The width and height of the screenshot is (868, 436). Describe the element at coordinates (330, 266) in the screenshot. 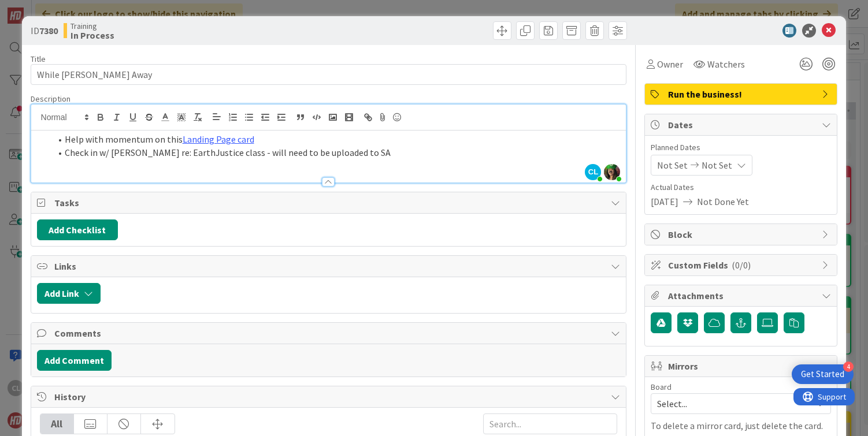

I see `span: Links` at that location.